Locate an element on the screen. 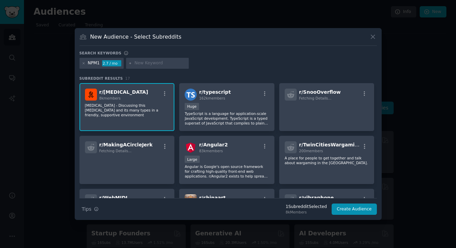  input: New Keyword is located at coordinates (160, 63).